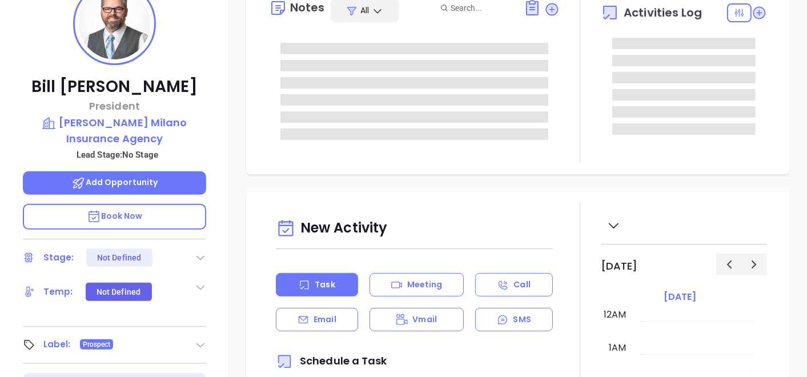 This screenshot has width=807, height=377. Describe the element at coordinates (96, 344) in the screenshot. I see `span: Prospect` at that location.